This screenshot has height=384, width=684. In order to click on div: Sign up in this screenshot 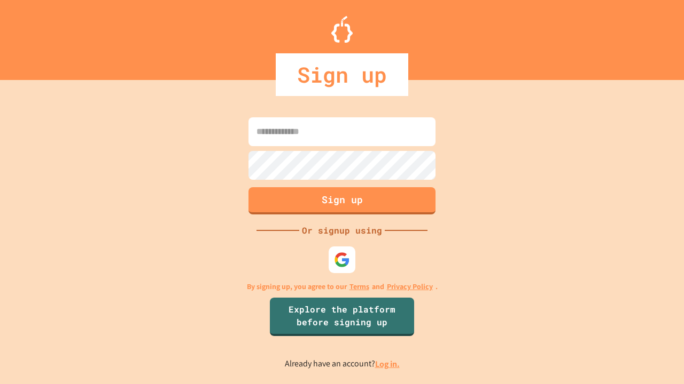, I will do `click(342, 75)`.